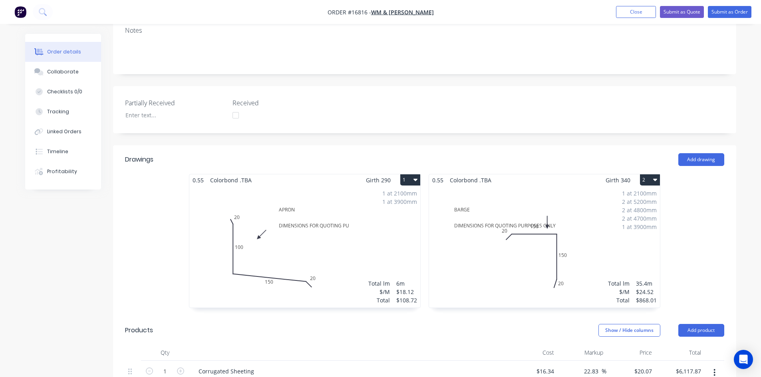 Image resolution: width=761 pixels, height=377 pixels. I want to click on button: Linked Orders, so click(63, 132).